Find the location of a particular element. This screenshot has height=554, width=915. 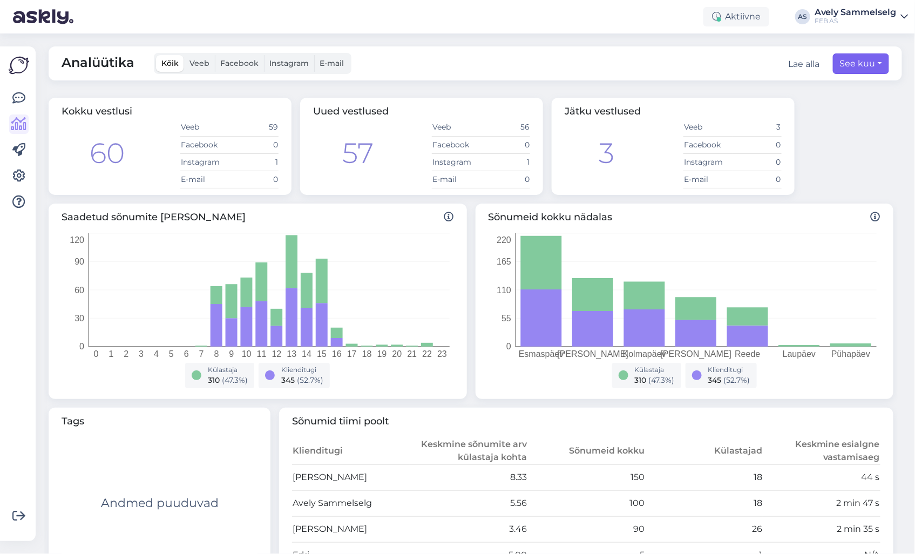

tspan: 8 is located at coordinates (216, 354).